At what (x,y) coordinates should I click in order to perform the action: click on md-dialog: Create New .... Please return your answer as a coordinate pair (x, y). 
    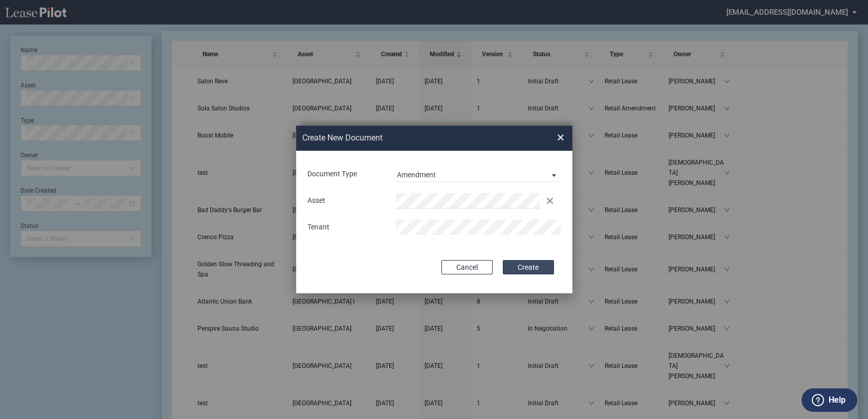
    Looking at the image, I should click on (434, 210).